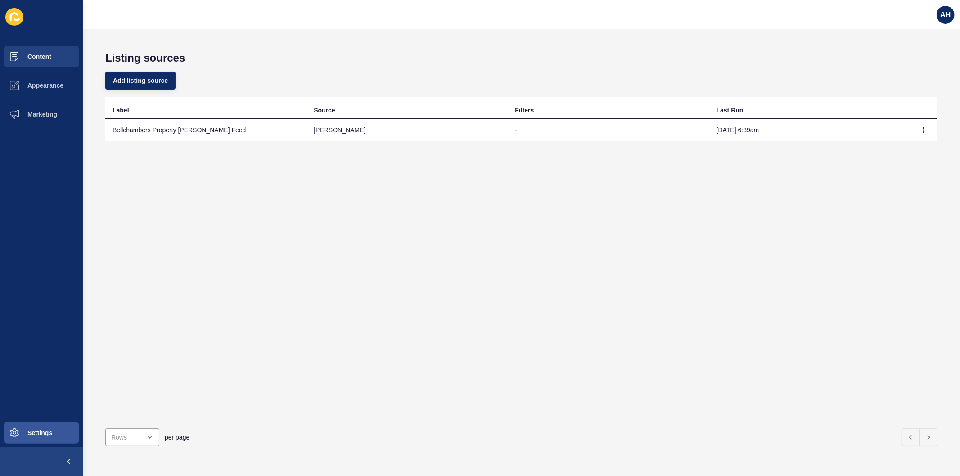 The width and height of the screenshot is (960, 476). What do you see at coordinates (140, 81) in the screenshot?
I see `span: Add listing source` at bounding box center [140, 81].